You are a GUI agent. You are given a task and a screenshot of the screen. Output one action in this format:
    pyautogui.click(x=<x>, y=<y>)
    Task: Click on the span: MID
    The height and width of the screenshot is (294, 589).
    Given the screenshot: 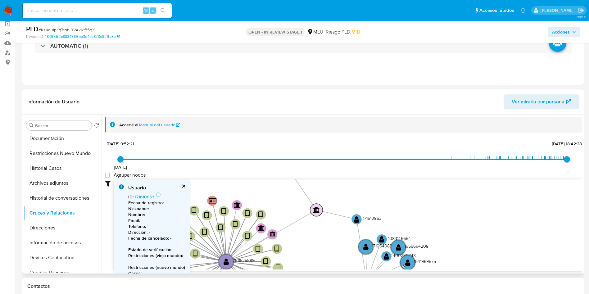 What is the action you would take?
    pyautogui.click(x=356, y=32)
    